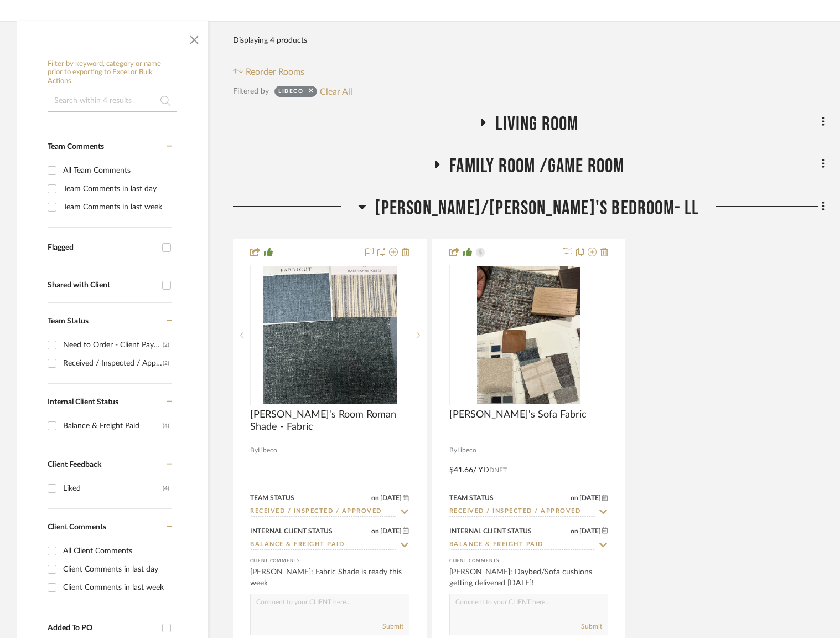 The width and height of the screenshot is (840, 638). Describe the element at coordinates (77, 527) in the screenshot. I see `span: Client Comments` at that location.